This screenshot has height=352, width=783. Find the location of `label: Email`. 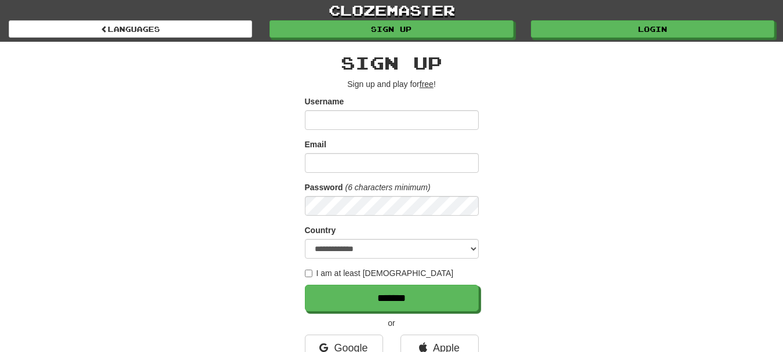

label: Email is located at coordinates (315, 144).